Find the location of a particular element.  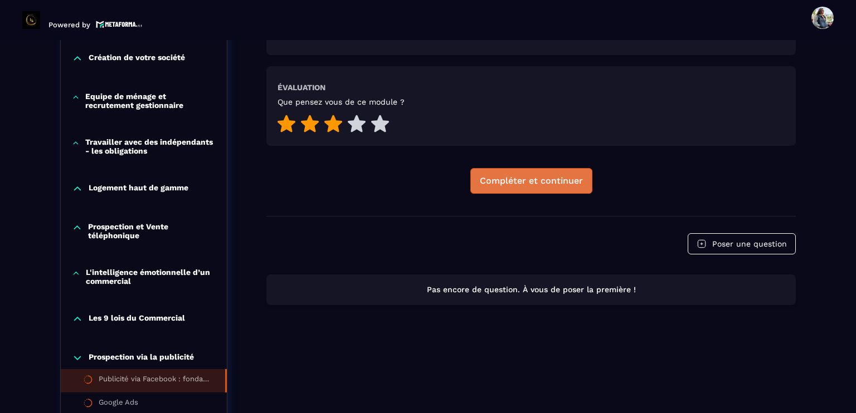

p: Prospection via la publicité is located at coordinates (141, 358).